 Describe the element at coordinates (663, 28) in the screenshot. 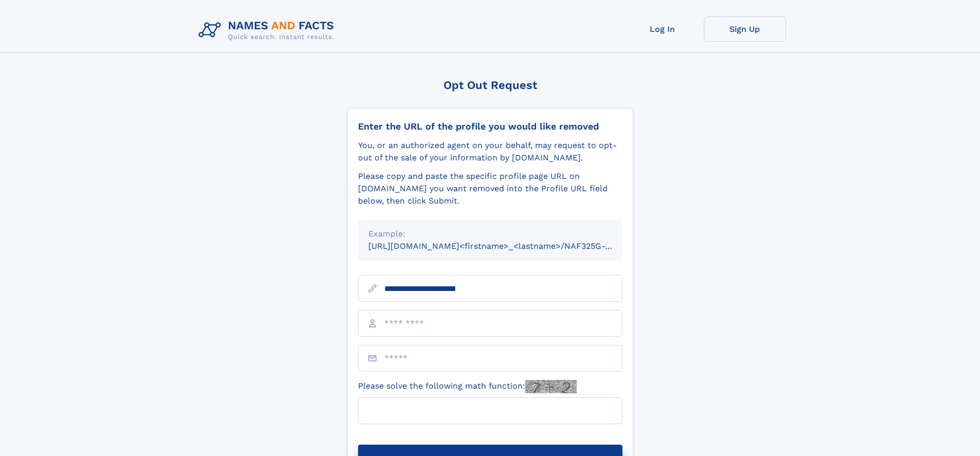

I see `a: Log In` at that location.